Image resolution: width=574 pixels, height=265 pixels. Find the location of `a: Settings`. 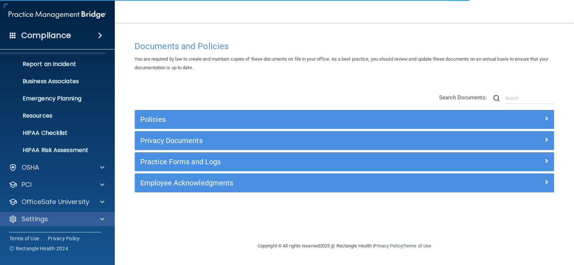

a: Settings is located at coordinates (56, 219).